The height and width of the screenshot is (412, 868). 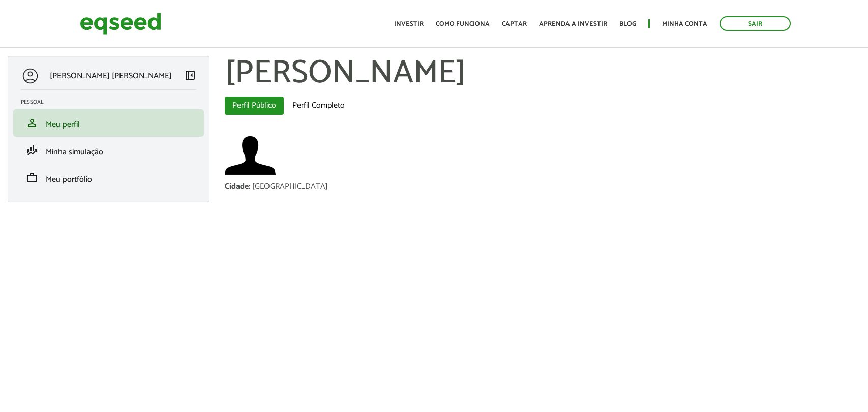 I want to click on a: personMeu perfil, so click(x=108, y=123).